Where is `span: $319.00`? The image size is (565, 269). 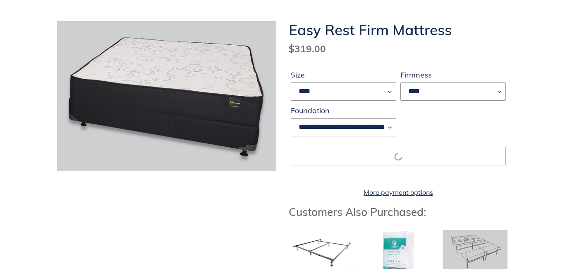 span: $319.00 is located at coordinates (307, 48).